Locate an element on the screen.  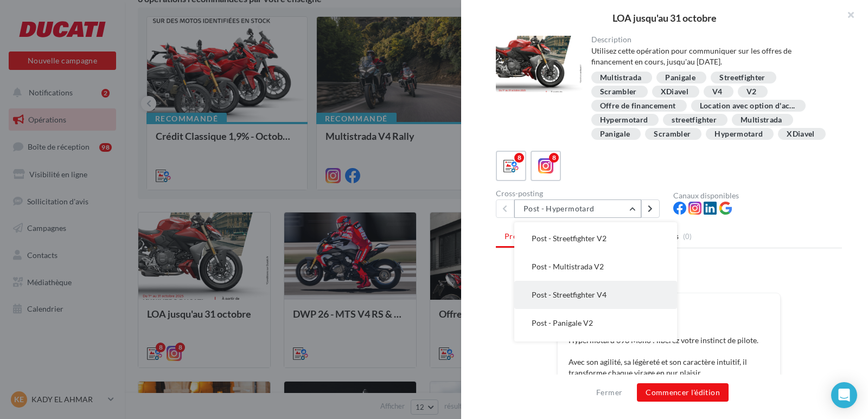
button: Post - Streetfighter V2 is located at coordinates (595, 238).